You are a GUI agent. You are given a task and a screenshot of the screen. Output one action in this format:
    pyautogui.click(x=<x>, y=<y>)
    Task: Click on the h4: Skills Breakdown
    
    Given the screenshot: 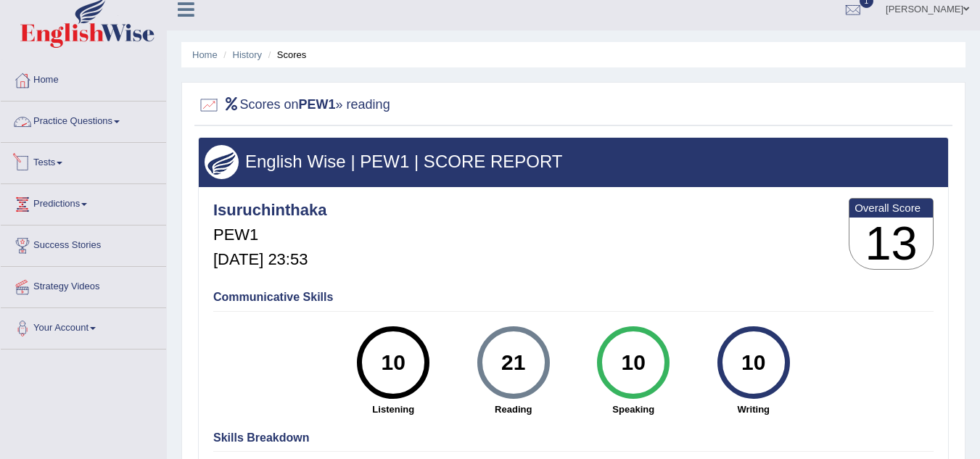 What is the action you would take?
    pyautogui.click(x=573, y=438)
    